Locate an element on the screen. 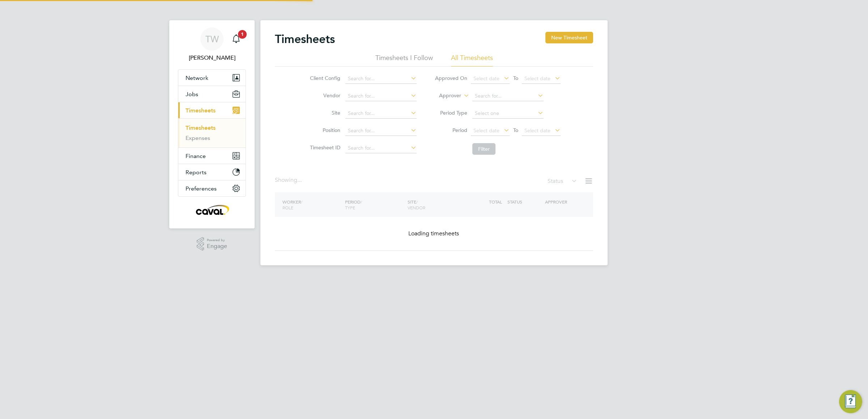  h2: Timesheets is located at coordinates (305, 39).